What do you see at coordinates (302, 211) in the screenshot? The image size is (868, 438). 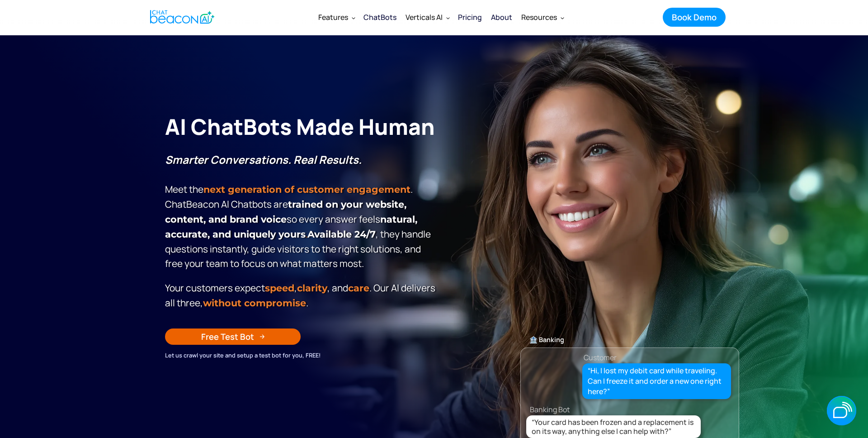 I see `p: Meet the . ChatBeacon Al Chatbots are so every answer feels , they handle questions instantly, gu...` at bounding box center [302, 211].